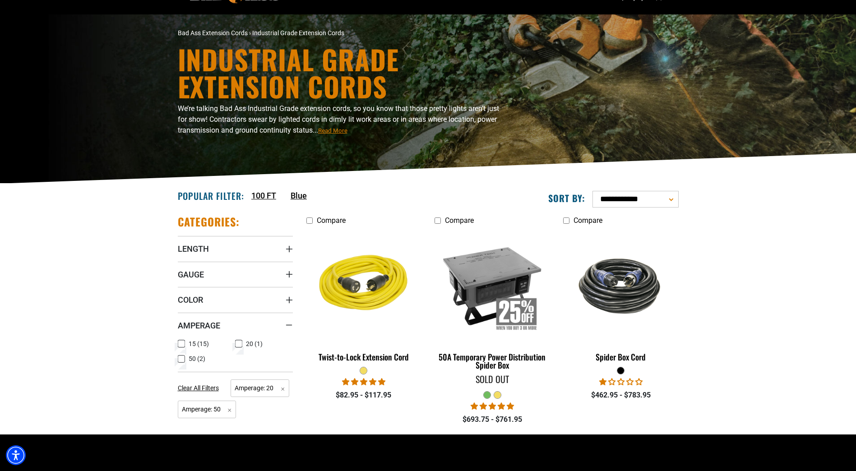 Image resolution: width=856 pixels, height=471 pixels. Describe the element at coordinates (332, 130) in the screenshot. I see `span: Read More` at that location.